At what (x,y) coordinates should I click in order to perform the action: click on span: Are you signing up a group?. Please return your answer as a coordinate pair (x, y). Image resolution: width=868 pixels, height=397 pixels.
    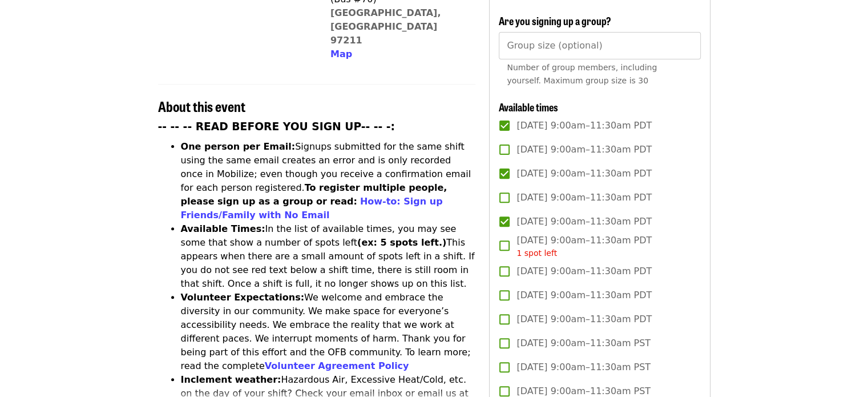
    Looking at the image, I should click on (555, 20).